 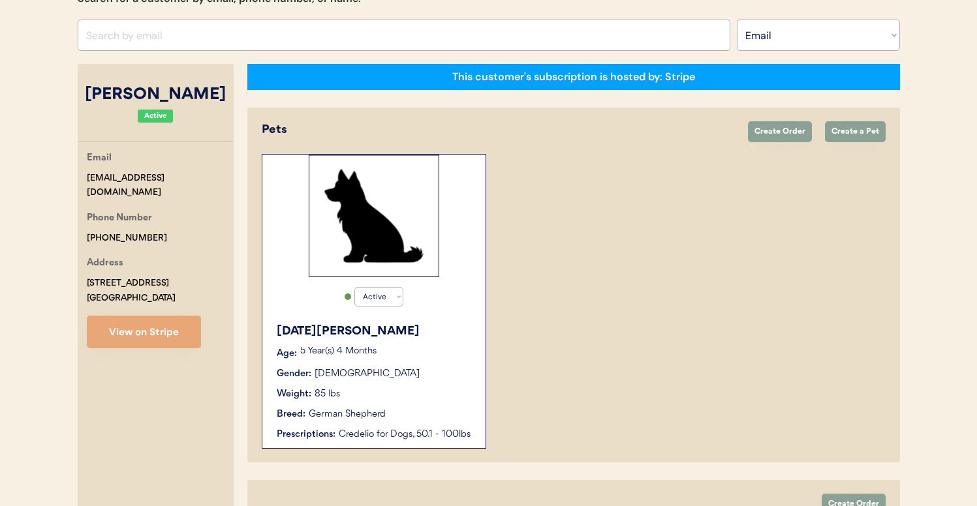 What do you see at coordinates (374, 216) in the screenshot?
I see `img: Rectangle%2029.svg` at bounding box center [374, 216].